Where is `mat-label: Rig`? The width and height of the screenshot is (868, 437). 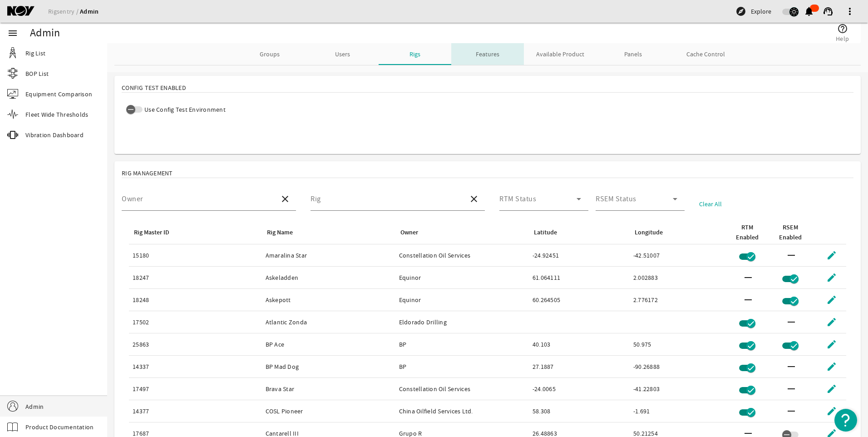 mat-label: Rig is located at coordinates (316, 199).